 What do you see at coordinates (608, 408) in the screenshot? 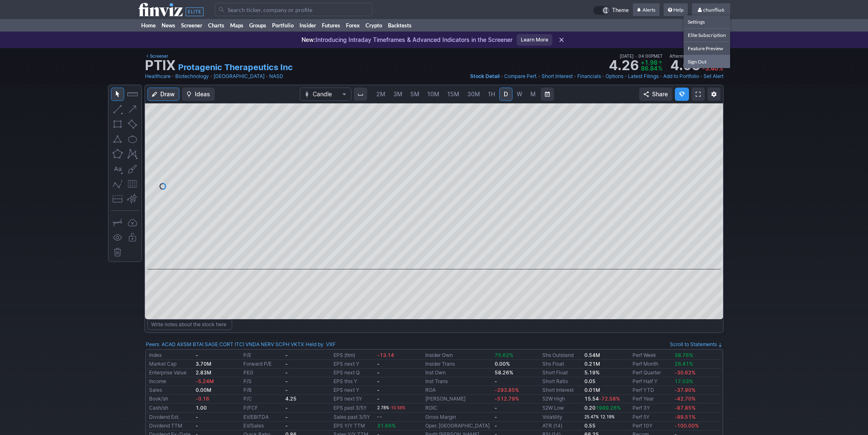
I see `span: 1989.26%` at bounding box center [608, 408].